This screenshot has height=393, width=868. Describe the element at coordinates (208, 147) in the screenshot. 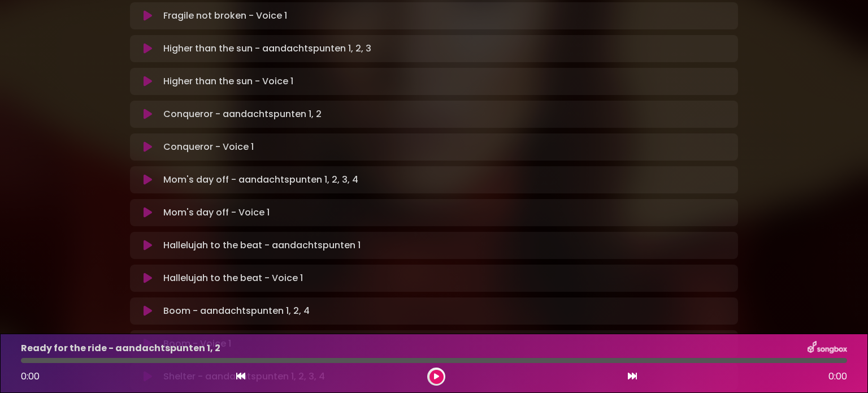

I see `p: Conqueror - Voice 1` at that location.